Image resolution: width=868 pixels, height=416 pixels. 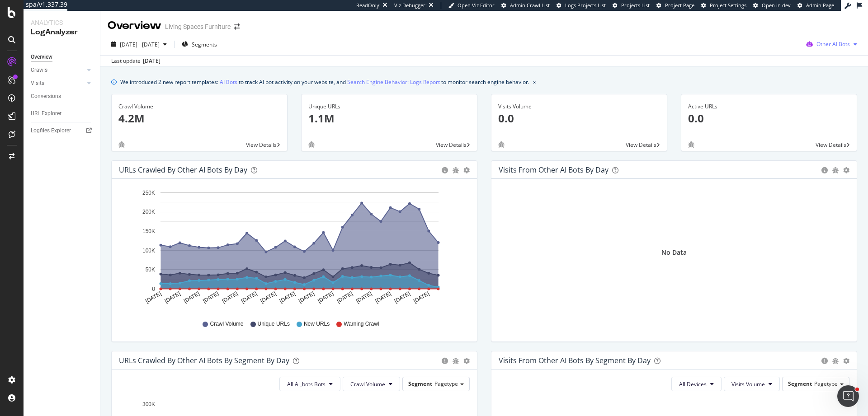 What do you see at coordinates (680, 5) in the screenshot?
I see `span: Project Page` at bounding box center [680, 5].